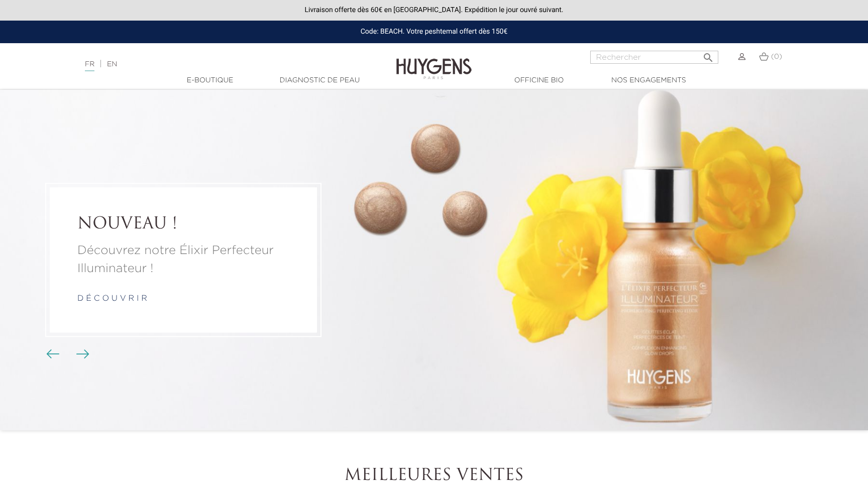  What do you see at coordinates (183, 260) in the screenshot?
I see `p: Découvrez notre Élixir Perfecteur Illuminateur !` at bounding box center [183, 260].